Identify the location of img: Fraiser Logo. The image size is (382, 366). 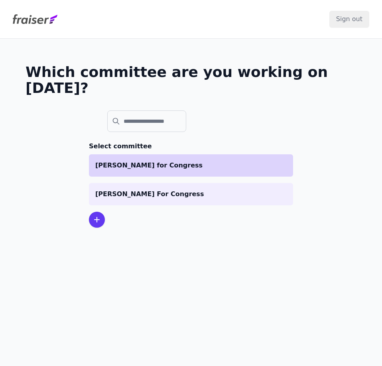
(35, 19).